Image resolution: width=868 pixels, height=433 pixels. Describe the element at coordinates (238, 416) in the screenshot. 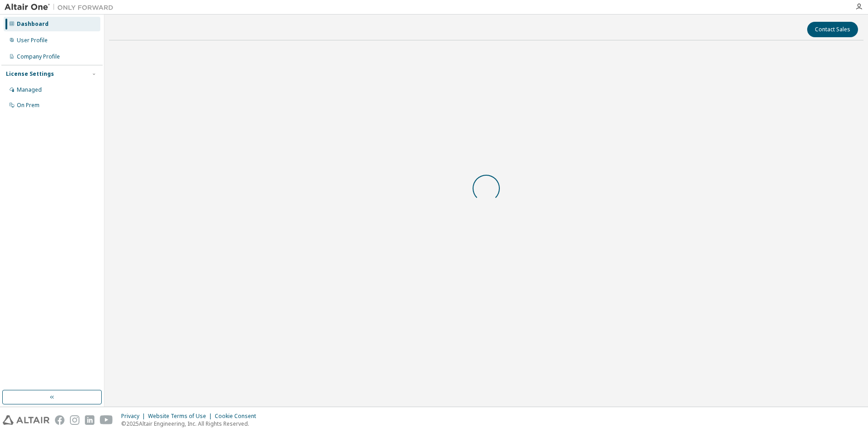

I see `div: Cookie Consent` at that location.